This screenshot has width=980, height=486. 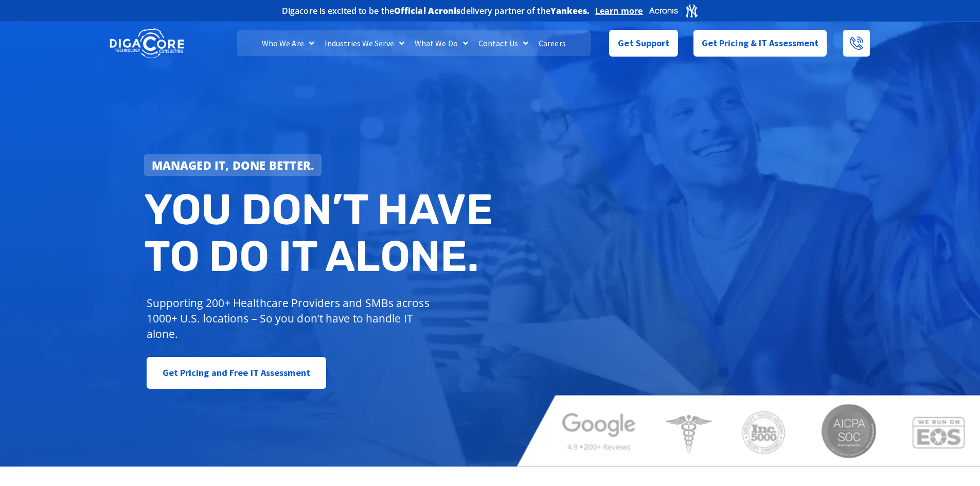 What do you see at coordinates (570, 11) in the screenshot?
I see `b: Yankees.` at bounding box center [570, 11].